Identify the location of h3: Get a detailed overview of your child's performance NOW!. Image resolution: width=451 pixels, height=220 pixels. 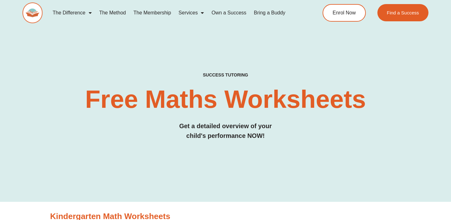
(225, 131).